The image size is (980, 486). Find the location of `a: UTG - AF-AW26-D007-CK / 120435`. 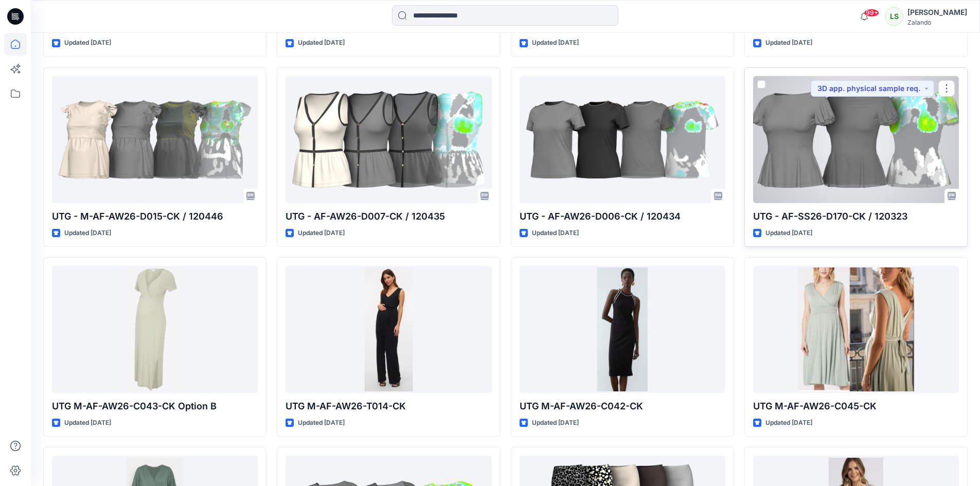

a: UTG - AF-AW26-D007-CK / 120435 is located at coordinates (389, 139).